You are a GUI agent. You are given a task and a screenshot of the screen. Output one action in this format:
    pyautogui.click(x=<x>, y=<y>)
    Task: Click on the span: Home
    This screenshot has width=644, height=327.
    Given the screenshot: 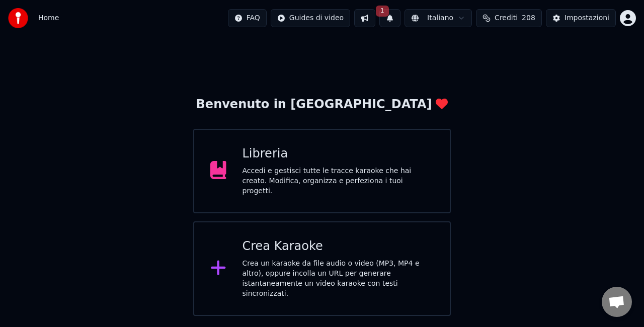 What is the action you would take?
    pyautogui.click(x=48, y=18)
    